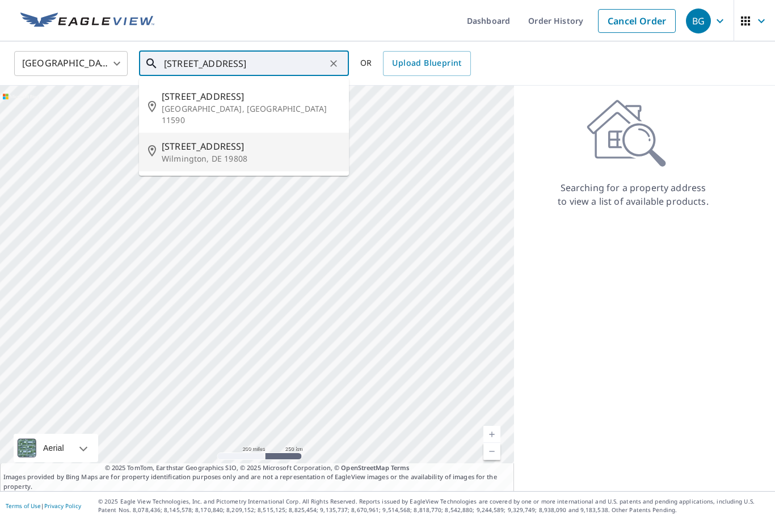 The width and height of the screenshot is (775, 520). Describe the element at coordinates (427, 63) in the screenshot. I see `span: Upload Blueprint` at that location.